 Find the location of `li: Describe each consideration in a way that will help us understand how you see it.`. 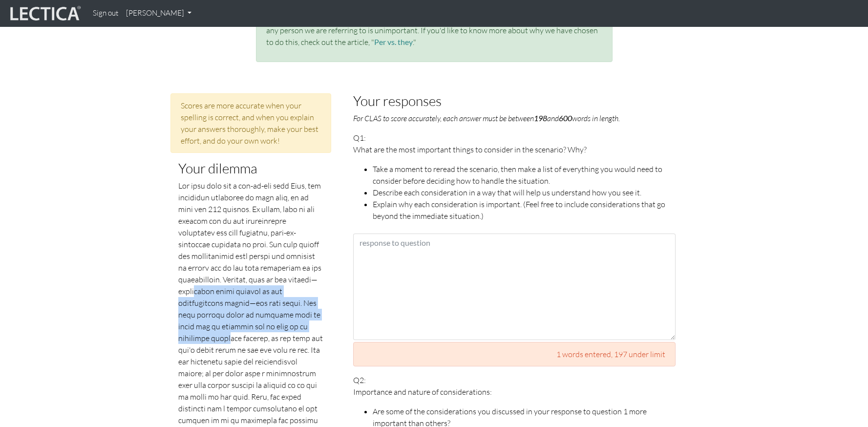

li: Describe each consideration in a way that will help us understand how you see it. is located at coordinates (524, 193).